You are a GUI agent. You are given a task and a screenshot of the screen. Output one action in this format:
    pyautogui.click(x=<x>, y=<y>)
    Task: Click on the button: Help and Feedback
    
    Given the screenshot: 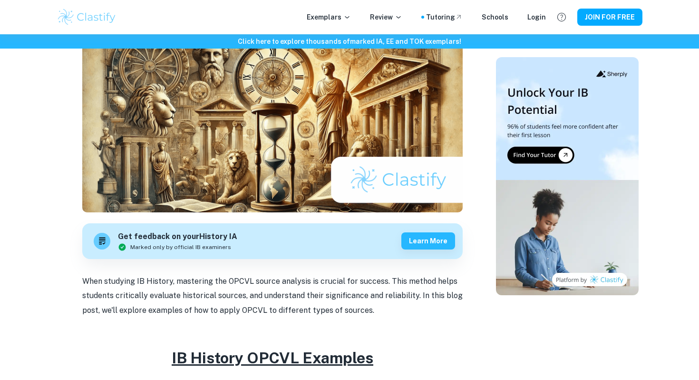 What is the action you would take?
    pyautogui.click(x=562, y=17)
    